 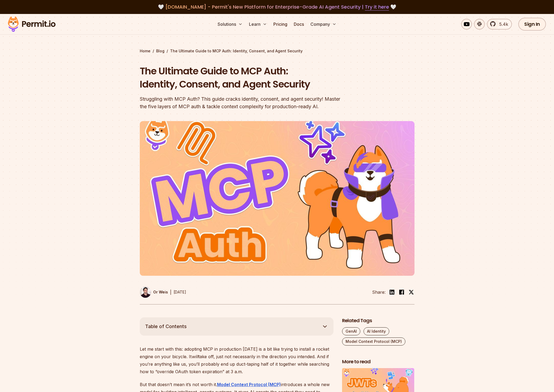 What do you see at coordinates (277, 198) in the screenshot?
I see `img: The Ultimate Guide to MCP Auth: Identity, Consent, and Agent Security` at bounding box center [277, 198].